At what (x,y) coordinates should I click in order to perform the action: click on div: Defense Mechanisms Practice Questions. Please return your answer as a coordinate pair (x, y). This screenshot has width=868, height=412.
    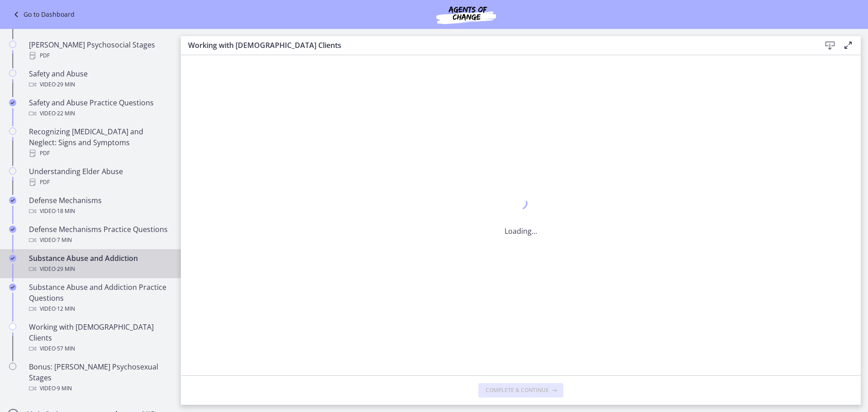
    Looking at the image, I should click on (100, 235).